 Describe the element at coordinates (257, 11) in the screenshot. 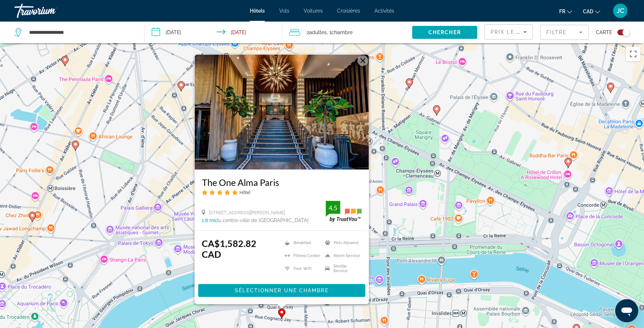

I see `span: Hôtels` at that location.